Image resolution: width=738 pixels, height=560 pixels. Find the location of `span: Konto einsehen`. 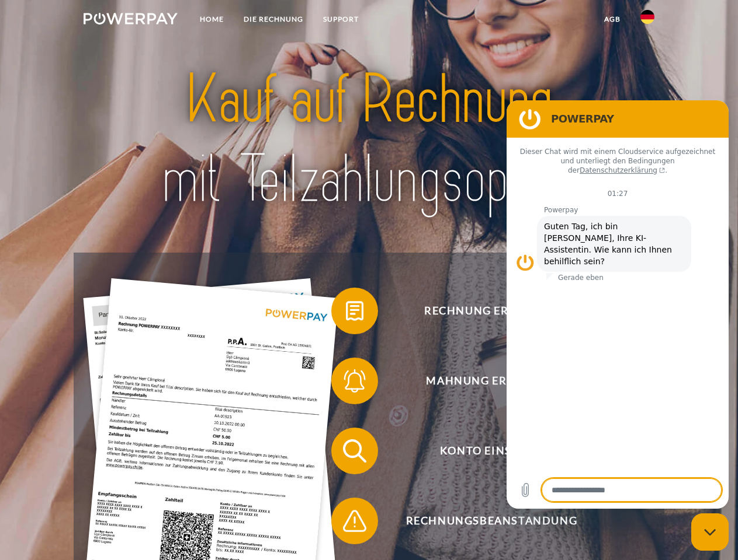

span: Konto einsehen is located at coordinates (491, 451).